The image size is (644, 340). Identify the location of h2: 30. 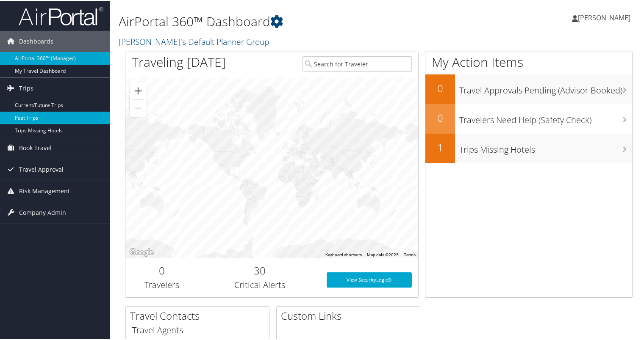
(260, 270).